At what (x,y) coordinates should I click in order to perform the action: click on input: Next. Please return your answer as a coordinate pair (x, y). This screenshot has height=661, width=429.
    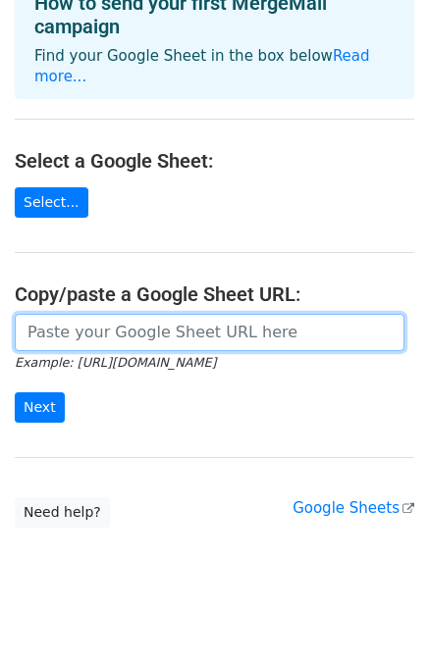
    Looking at the image, I should click on (39, 407).